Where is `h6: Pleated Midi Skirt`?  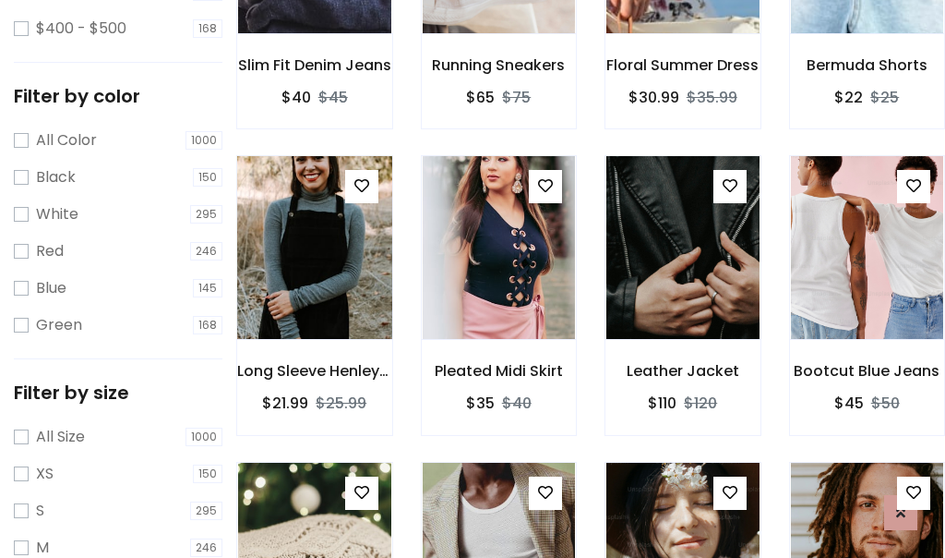 h6: Pleated Midi Skirt is located at coordinates (499, 370).